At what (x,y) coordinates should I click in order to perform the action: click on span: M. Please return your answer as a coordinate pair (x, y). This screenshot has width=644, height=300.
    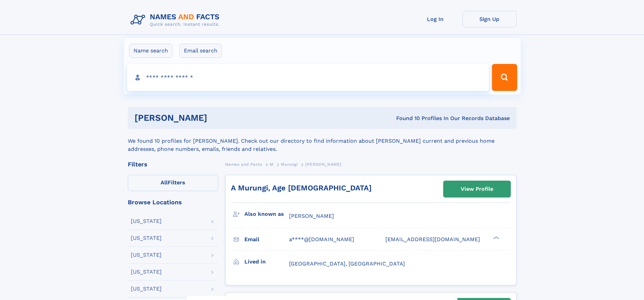
    Looking at the image, I should click on (271, 164).